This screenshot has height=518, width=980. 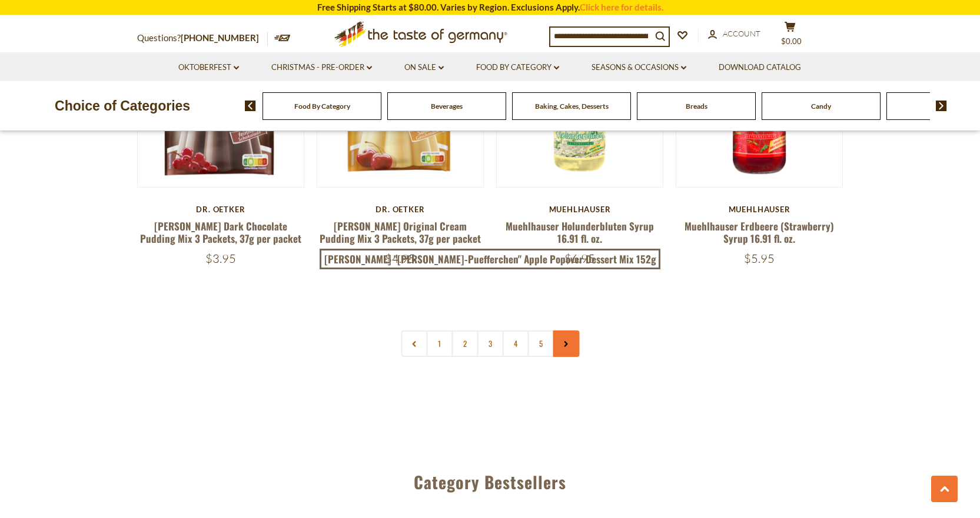 I want to click on a: Account, so click(x=734, y=34).